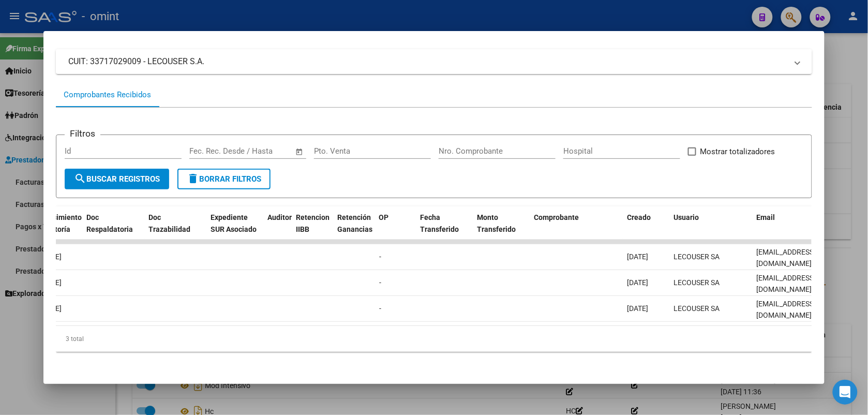 This screenshot has width=868, height=415. Describe the element at coordinates (169, 223) in the screenshot. I see `span: Doc Trazabilidad` at that location.